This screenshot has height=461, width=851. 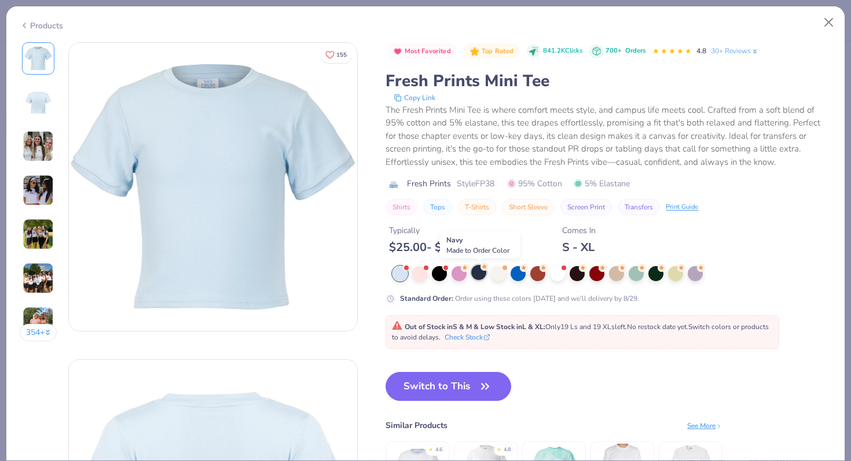 I want to click on span: Made to Order Color, so click(x=478, y=251).